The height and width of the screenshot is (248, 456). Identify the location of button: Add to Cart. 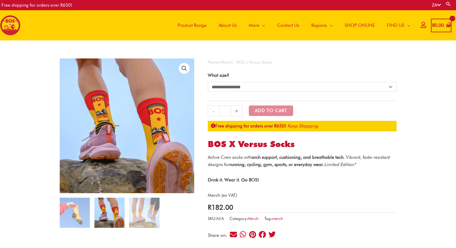
(271, 111).